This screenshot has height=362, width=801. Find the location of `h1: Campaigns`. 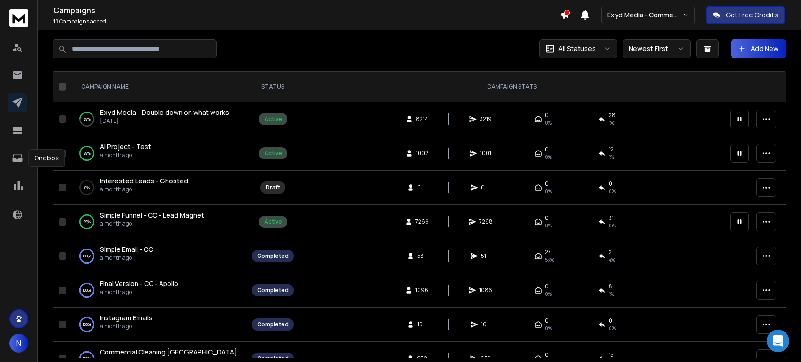

h1: Campaigns is located at coordinates (306, 10).